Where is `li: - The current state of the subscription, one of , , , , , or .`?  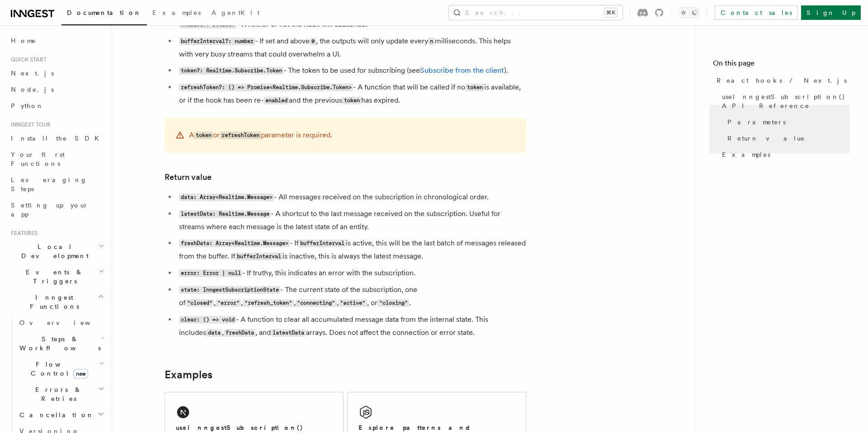 li: - The current state of the subscription, one of , , , , , or . is located at coordinates (351, 297).